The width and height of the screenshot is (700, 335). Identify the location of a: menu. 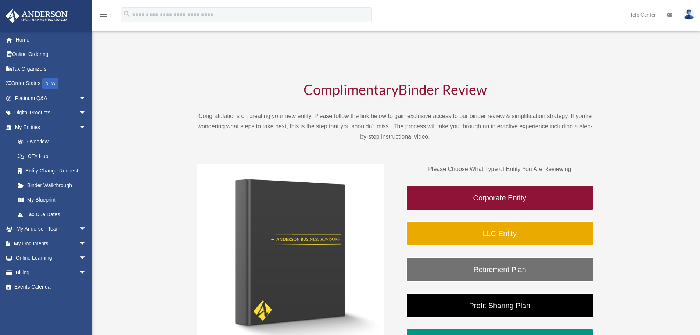
(104, 16).